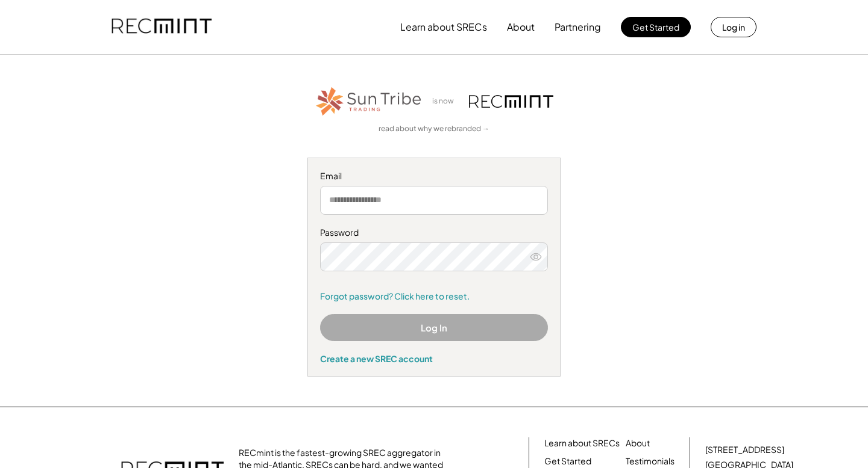 The width and height of the screenshot is (868, 468). I want to click on a: read about why we rebranded →, so click(434, 128).